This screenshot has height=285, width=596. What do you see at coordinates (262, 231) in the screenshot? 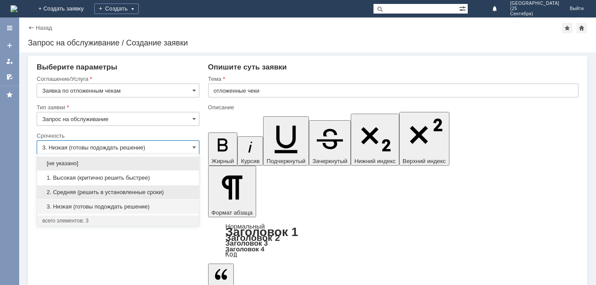
I see `a: Заголовок 1` at bounding box center [262, 231].